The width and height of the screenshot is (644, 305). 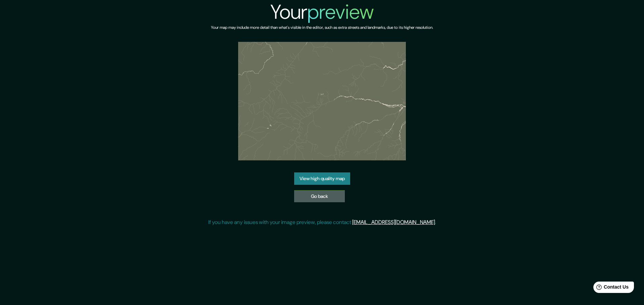 I want to click on a: View high quality map, so click(x=322, y=178).